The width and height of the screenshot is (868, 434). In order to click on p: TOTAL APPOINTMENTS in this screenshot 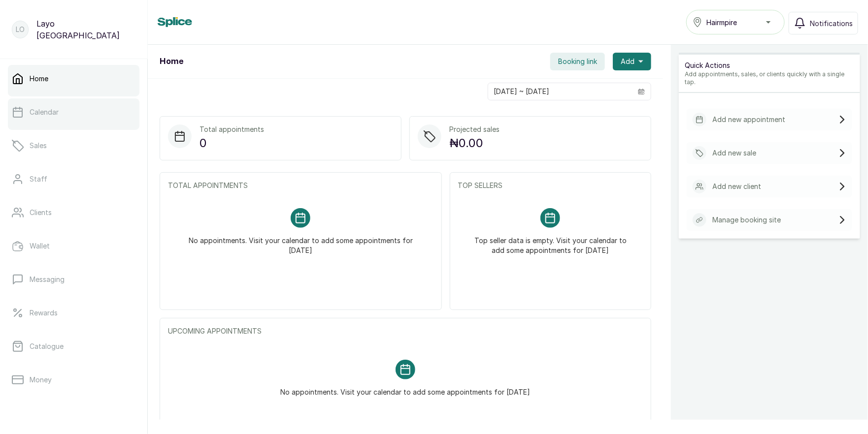, I will do `click(300, 185)`.